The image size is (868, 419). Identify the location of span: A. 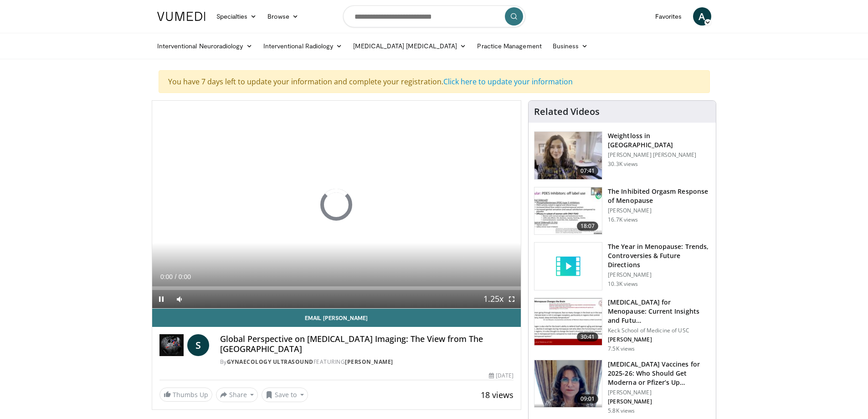
(702, 16).